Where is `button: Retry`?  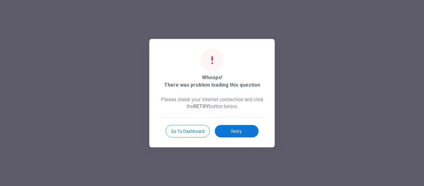 button: Retry is located at coordinates (237, 131).